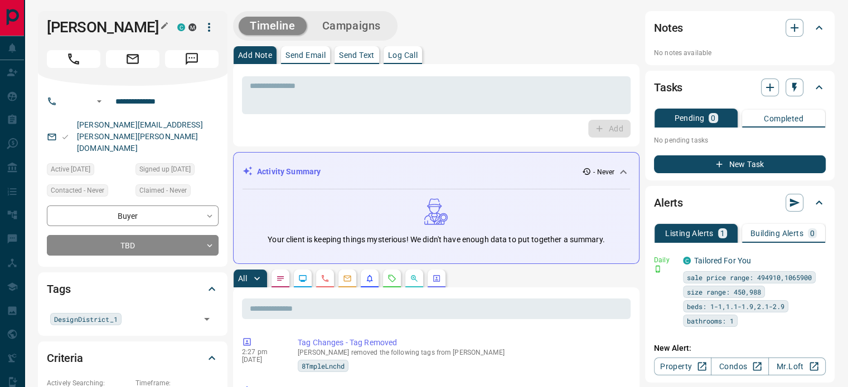 Image resolution: width=848 pixels, height=387 pixels. Describe the element at coordinates (658, 269) in the screenshot. I see `svg: Push Notification Only` at that location.